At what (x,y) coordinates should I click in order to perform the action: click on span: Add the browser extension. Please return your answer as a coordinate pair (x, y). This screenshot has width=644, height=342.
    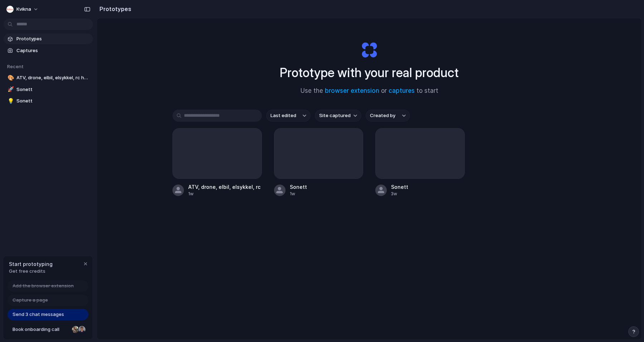
    Looking at the image, I should click on (43, 286).